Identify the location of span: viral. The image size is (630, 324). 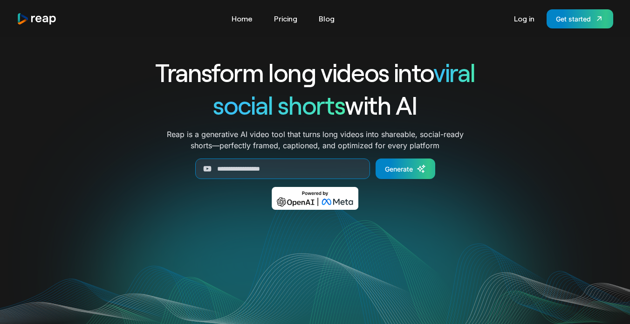
(454, 72).